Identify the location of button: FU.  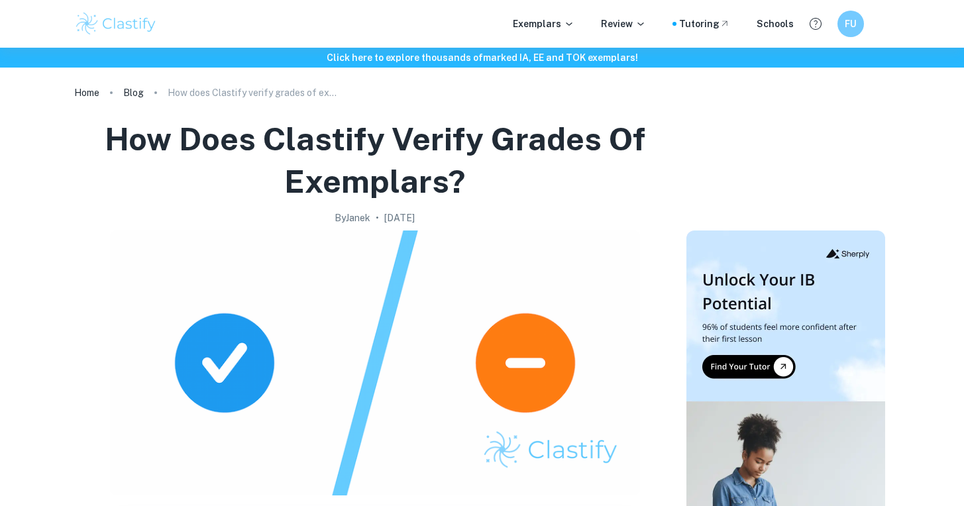
(850, 24).